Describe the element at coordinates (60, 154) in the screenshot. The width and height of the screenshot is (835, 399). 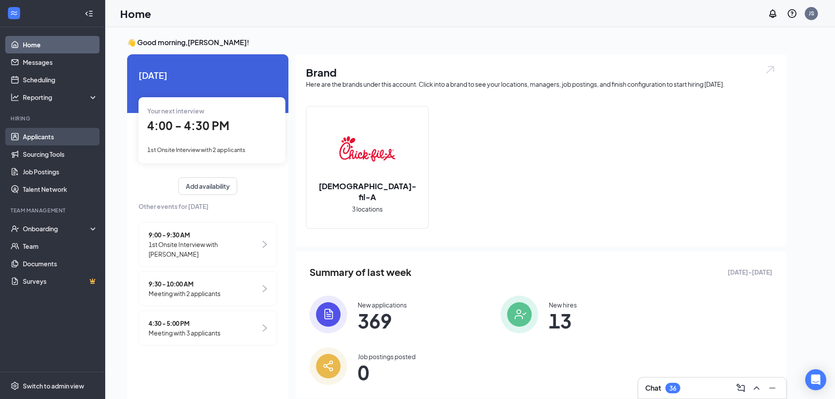
I see `a: Sourcing Tools` at that location.